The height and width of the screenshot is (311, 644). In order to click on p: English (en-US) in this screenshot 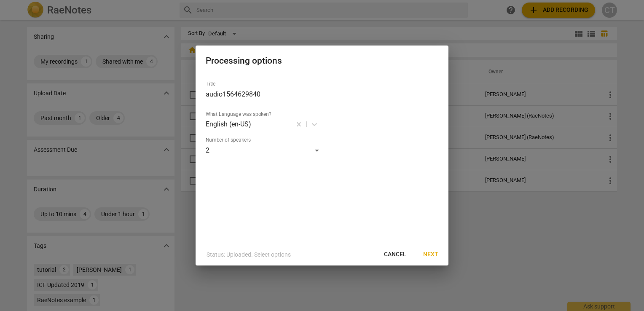, I will do `click(228, 124)`.